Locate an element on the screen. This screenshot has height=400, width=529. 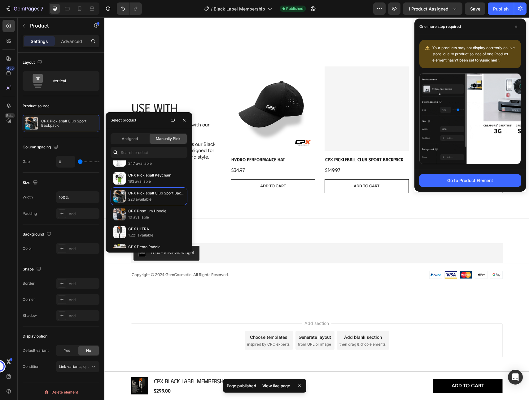
div: Loox - Reviews widget is located at coordinates (68, 236).